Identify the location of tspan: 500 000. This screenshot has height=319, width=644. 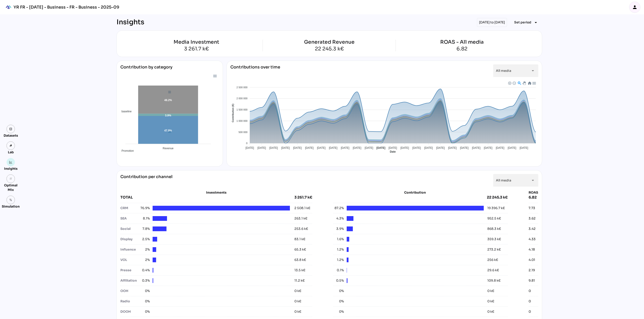
(243, 132).